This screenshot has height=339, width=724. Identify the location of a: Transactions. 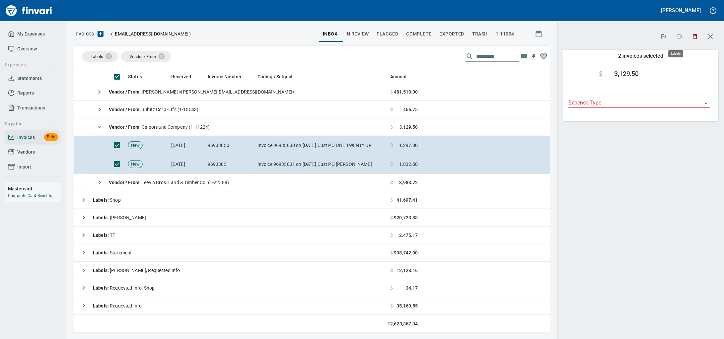
(33, 108).